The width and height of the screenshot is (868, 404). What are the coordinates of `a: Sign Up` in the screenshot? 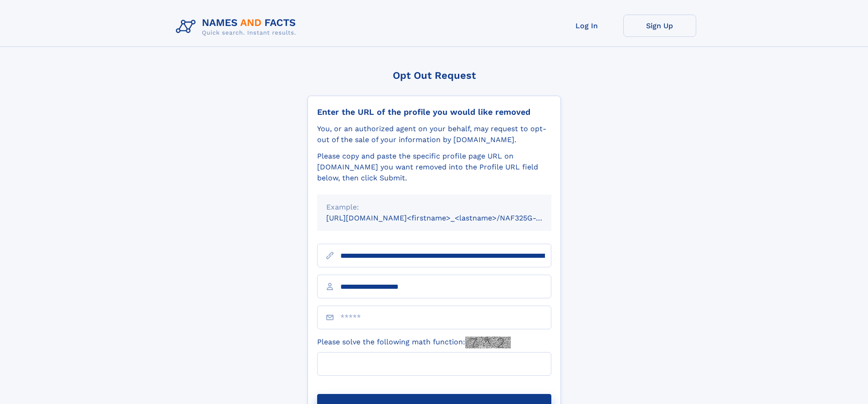 It's located at (660, 25).